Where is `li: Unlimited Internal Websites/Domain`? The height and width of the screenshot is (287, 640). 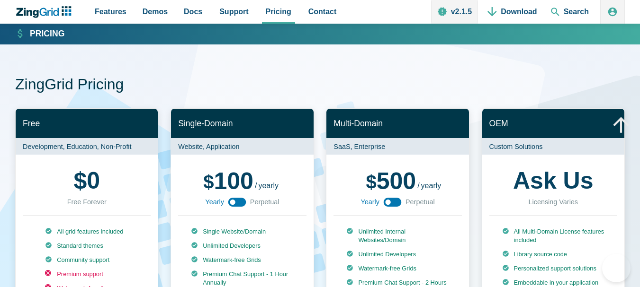
li: Unlimited Internal Websites/Domain is located at coordinates (397, 236).